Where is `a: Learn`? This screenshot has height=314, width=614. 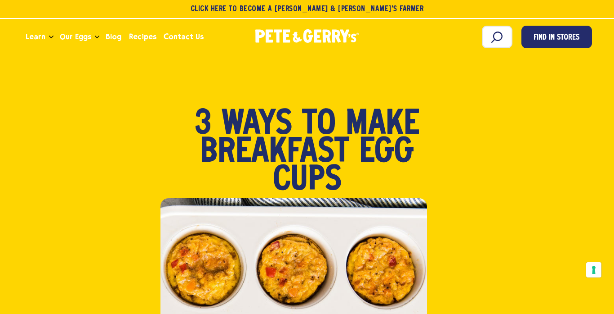 a: Learn is located at coordinates (36, 37).